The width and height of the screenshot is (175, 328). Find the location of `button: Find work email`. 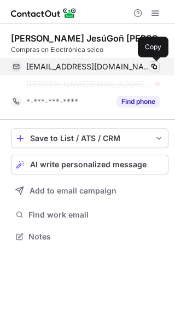

button: Find work email is located at coordinates (90, 215).